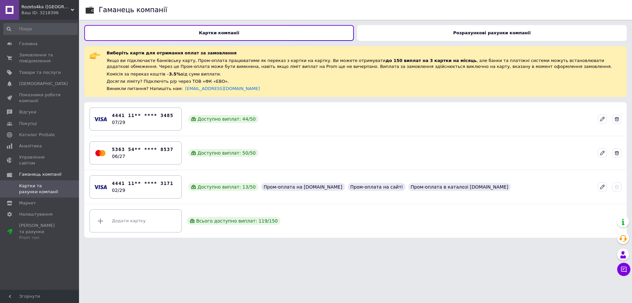 The image size is (632, 303). I want to click on span: Виберіть карти для отримання оплат за замовлення, so click(172, 53).